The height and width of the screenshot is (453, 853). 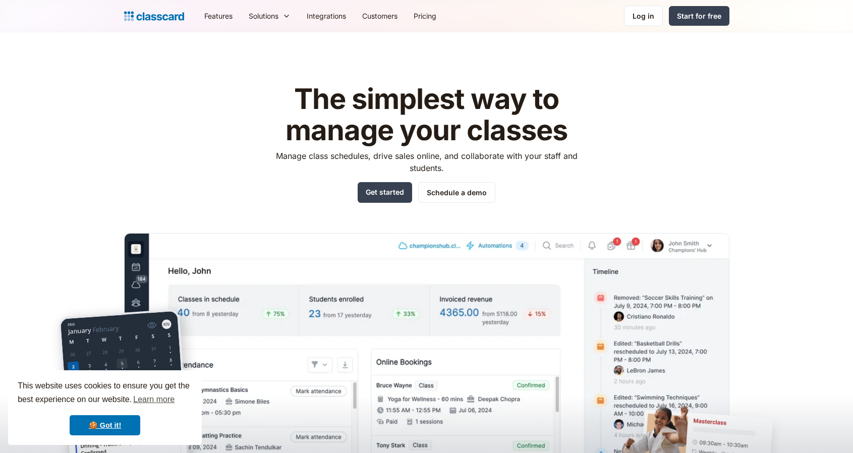 I want to click on div: Start for free, so click(x=699, y=16).